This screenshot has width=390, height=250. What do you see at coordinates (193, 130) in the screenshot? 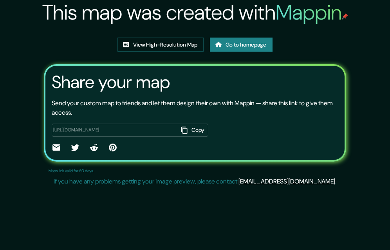
I see `button: Copy` at bounding box center [193, 130].